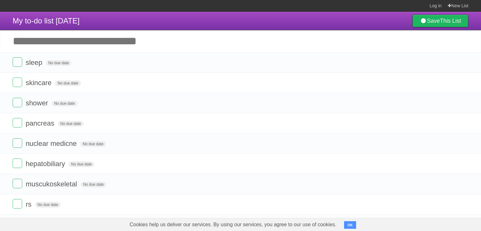  I want to click on span: muscukoskeletal, so click(52, 184).